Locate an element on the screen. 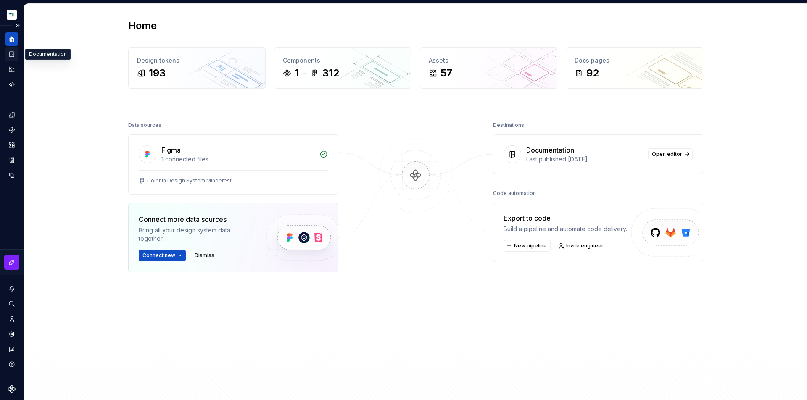 The height and width of the screenshot is (400, 807). div: 1 is located at coordinates (297, 73).